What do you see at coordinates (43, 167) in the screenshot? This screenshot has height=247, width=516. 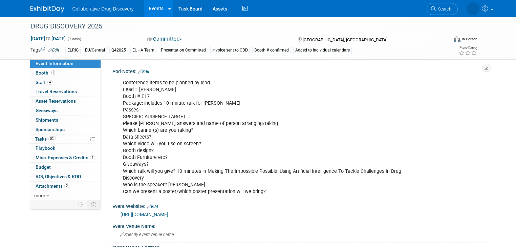 I see `span: Budget` at bounding box center [43, 167].